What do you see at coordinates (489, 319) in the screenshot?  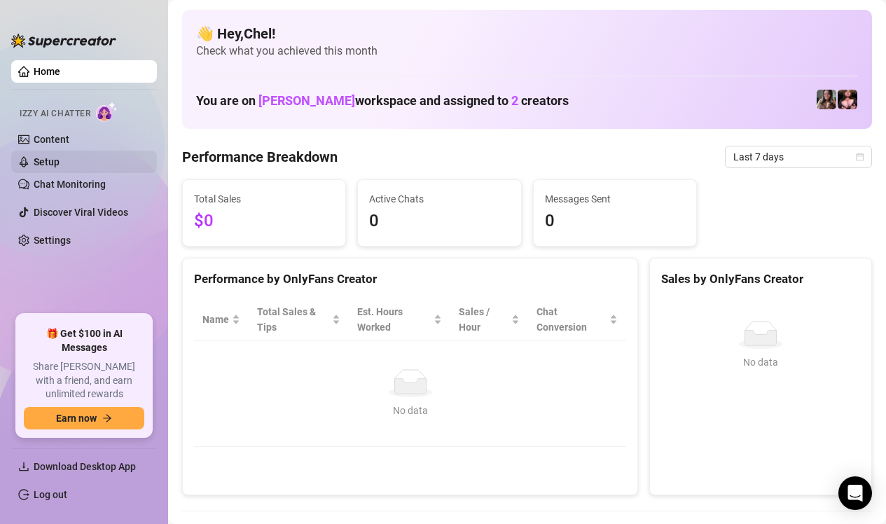 I see `th: Sales / Hour` at bounding box center [489, 319].